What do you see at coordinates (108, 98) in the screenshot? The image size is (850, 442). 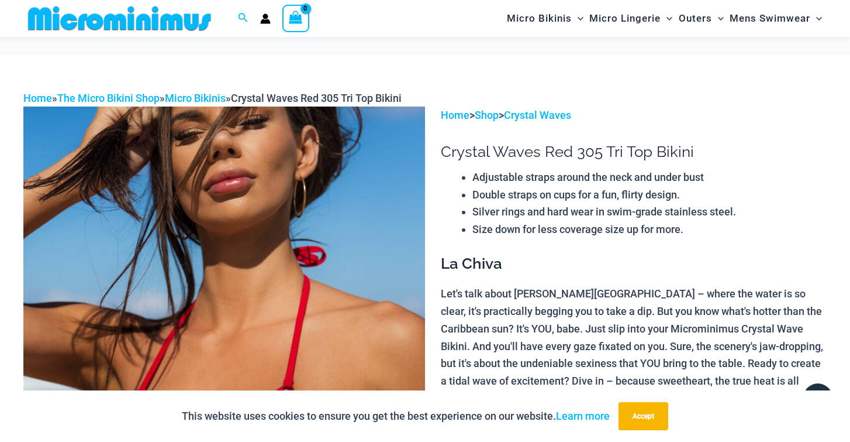 I see `a: The Micro Bikini Shop` at bounding box center [108, 98].